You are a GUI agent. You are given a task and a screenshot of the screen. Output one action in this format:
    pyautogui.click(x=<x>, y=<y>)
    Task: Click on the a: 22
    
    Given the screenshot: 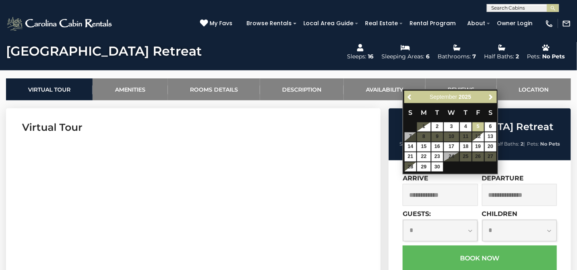 What is the action you would take?
    pyautogui.click(x=424, y=157)
    